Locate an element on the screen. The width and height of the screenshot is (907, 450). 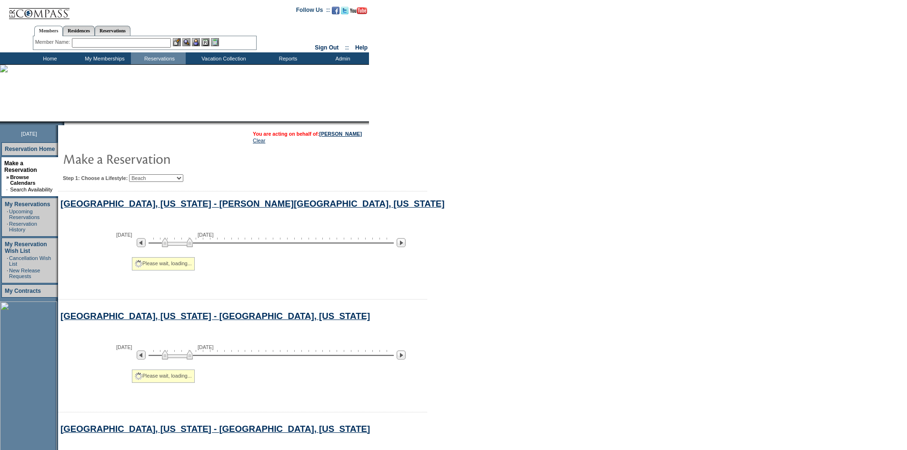
td: Reservations is located at coordinates (158, 58).